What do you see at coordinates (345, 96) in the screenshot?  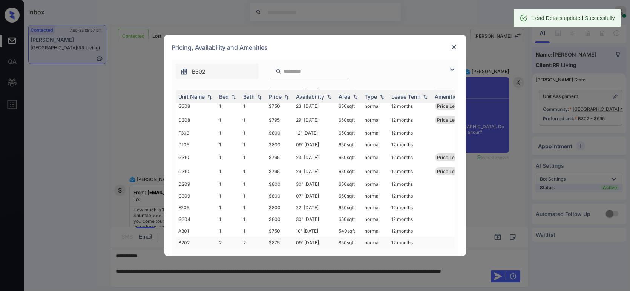 I see `div: Area` at bounding box center [345, 96].